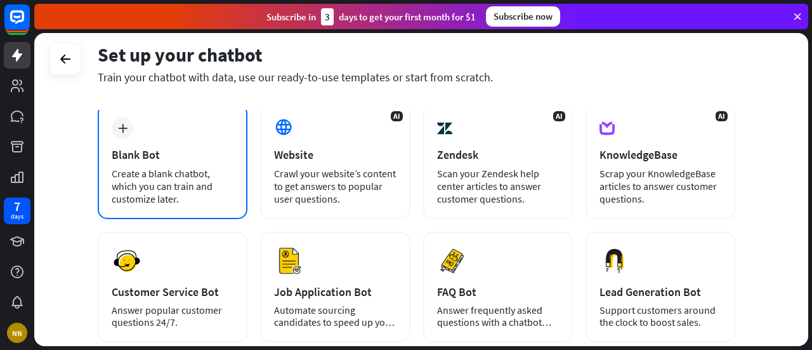 The width and height of the screenshot is (812, 350). What do you see at coordinates (335, 291) in the screenshot?
I see `div: Job Application Bot` at bounding box center [335, 291].